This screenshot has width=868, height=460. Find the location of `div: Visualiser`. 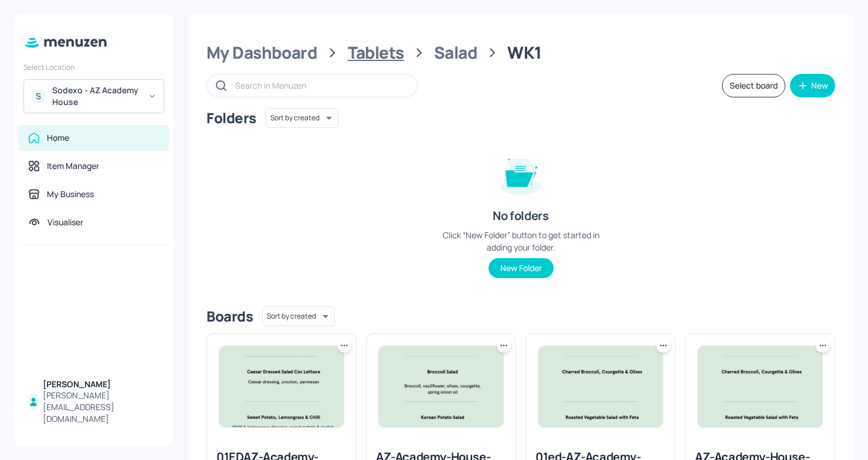

div: Visualiser is located at coordinates (65, 222).